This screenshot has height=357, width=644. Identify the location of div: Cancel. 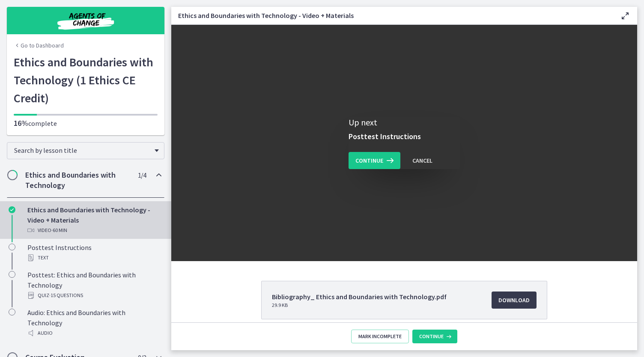
(422, 160).